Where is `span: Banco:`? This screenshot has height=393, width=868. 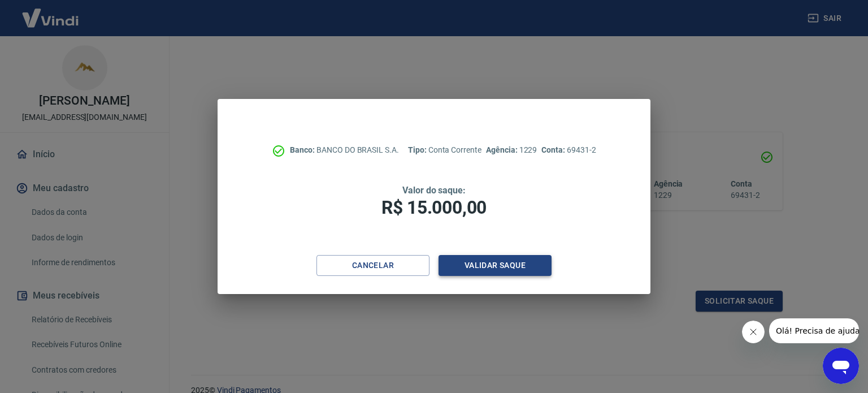 span: Banco: is located at coordinates (303, 150).